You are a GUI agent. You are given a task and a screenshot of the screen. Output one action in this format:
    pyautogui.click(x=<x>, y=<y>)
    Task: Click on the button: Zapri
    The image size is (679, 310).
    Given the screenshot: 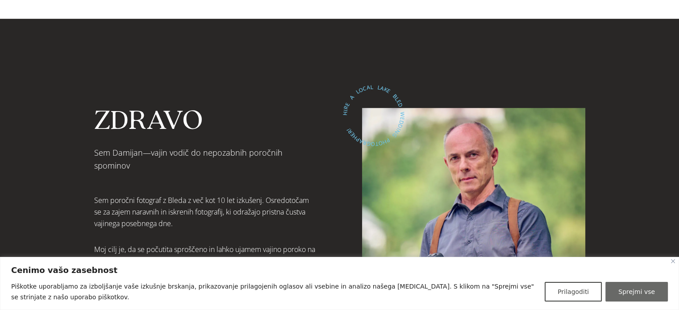 What is the action you would take?
    pyautogui.click(x=672, y=261)
    